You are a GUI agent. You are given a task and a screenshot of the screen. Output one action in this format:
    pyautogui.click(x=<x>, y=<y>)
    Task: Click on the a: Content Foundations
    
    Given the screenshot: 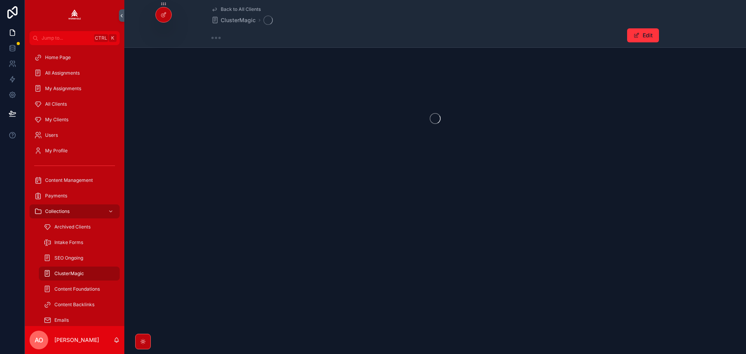 What is the action you would take?
    pyautogui.click(x=79, y=289)
    